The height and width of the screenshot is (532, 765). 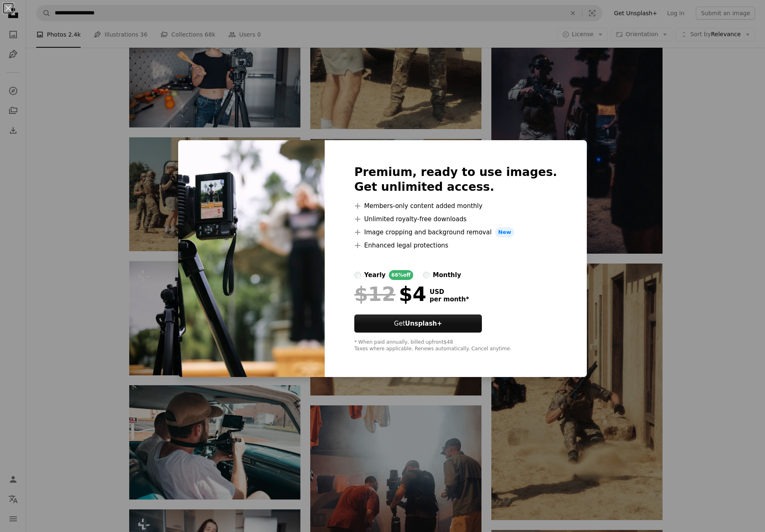 I want to click on span: New, so click(x=505, y=233).